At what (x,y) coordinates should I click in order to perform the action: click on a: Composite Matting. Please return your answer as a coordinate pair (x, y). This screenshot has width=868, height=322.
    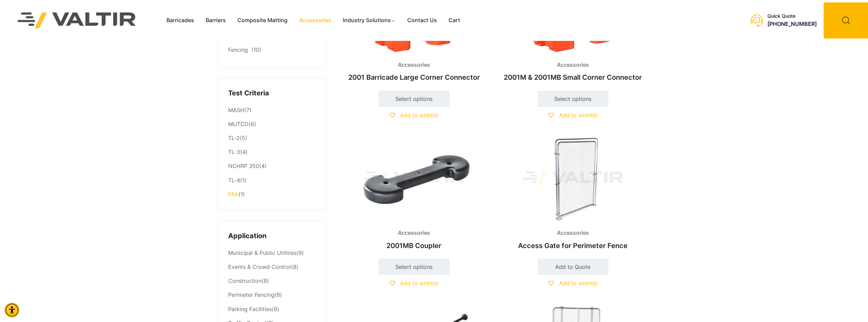
    Looking at the image, I should click on (262, 21).